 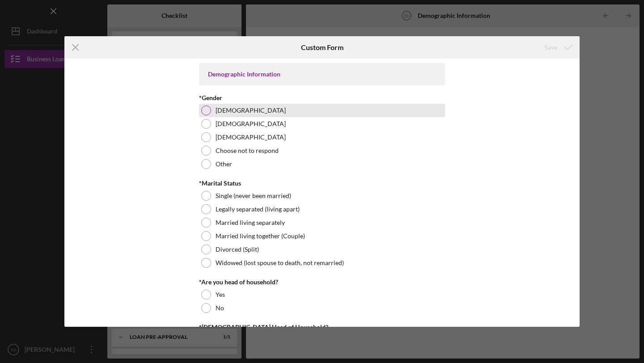 I want to click on label: Widowed (lost spouse to death, not remarried), so click(x=280, y=263).